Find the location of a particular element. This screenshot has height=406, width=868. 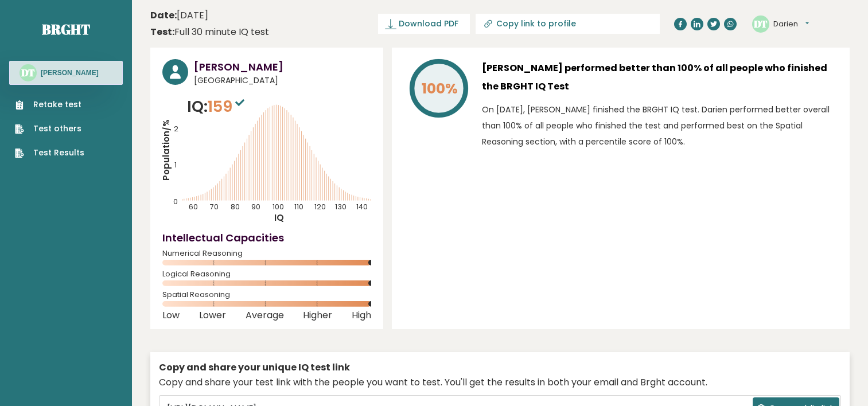

span: Numerical Reasoning is located at coordinates (267, 254).